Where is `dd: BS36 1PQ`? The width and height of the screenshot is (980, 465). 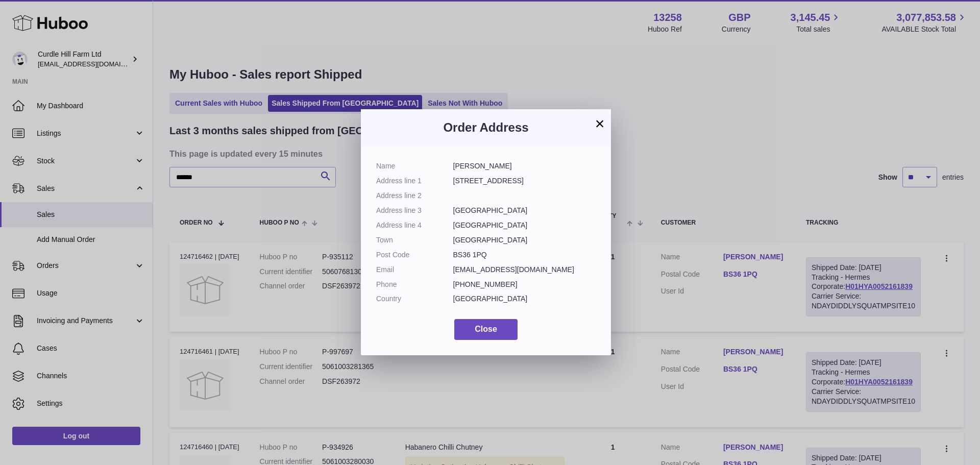 dd: BS36 1PQ is located at coordinates (525, 255).